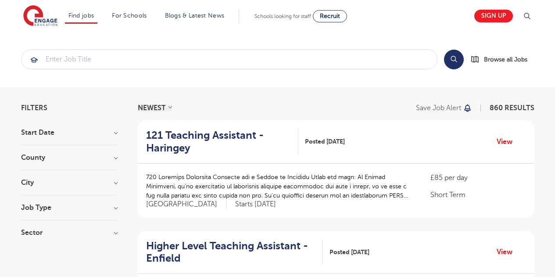 The height and width of the screenshot is (277, 555). Describe the element at coordinates (453, 59) in the screenshot. I see `button: Search` at that location.